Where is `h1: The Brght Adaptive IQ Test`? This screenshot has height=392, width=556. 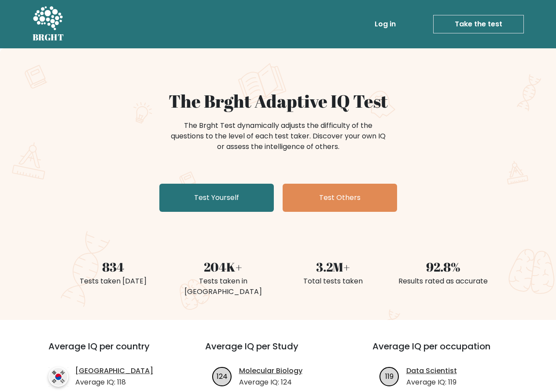
h1: The Brght Adaptive IQ Test is located at coordinates (278, 101).